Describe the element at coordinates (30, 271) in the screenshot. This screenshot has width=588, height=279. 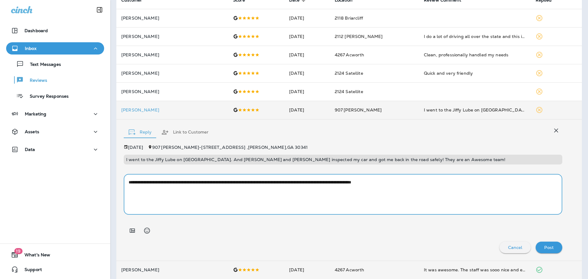
I see `span: Support` at that location.